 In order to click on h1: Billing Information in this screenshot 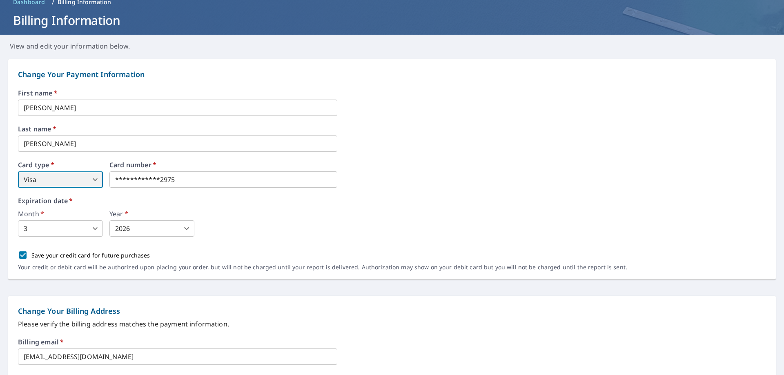, I will do `click(392, 20)`.